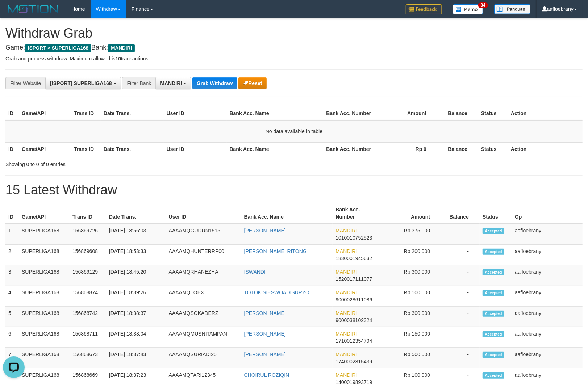  Describe the element at coordinates (267, 375) in the screenshot. I see `a: CHOIRUL ROZIQIN` at that location.